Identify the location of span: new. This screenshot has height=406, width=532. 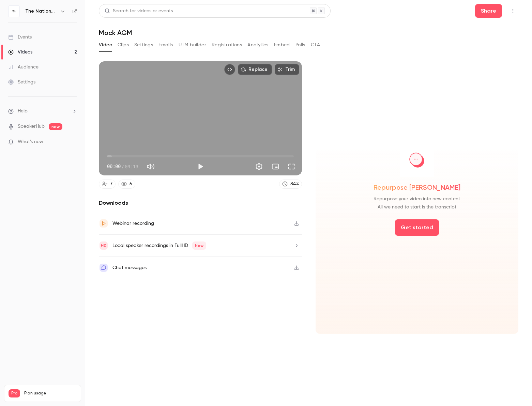
(55, 127).